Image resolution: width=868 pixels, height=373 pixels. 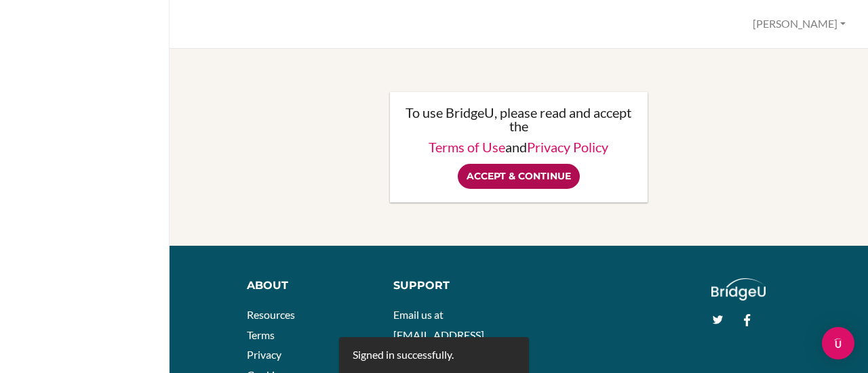 I want to click on div: About, so click(x=309, y=286).